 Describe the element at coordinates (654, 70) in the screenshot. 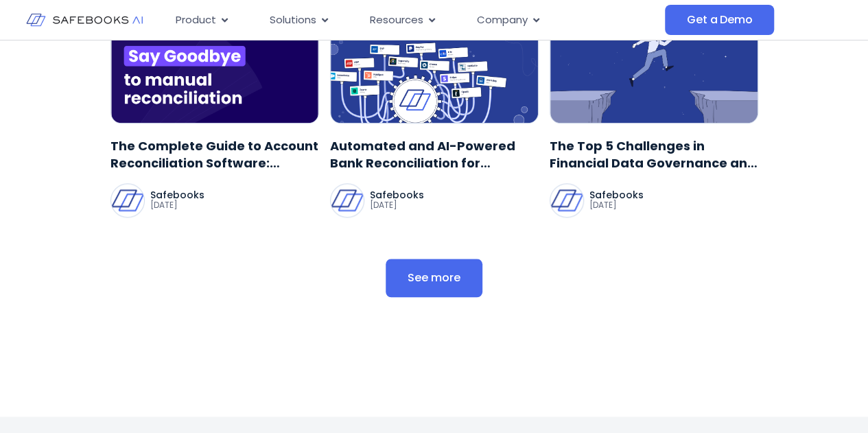

I see `img: Financial_Data_Governance_Challenges_2-1745249834098.png` at that location.